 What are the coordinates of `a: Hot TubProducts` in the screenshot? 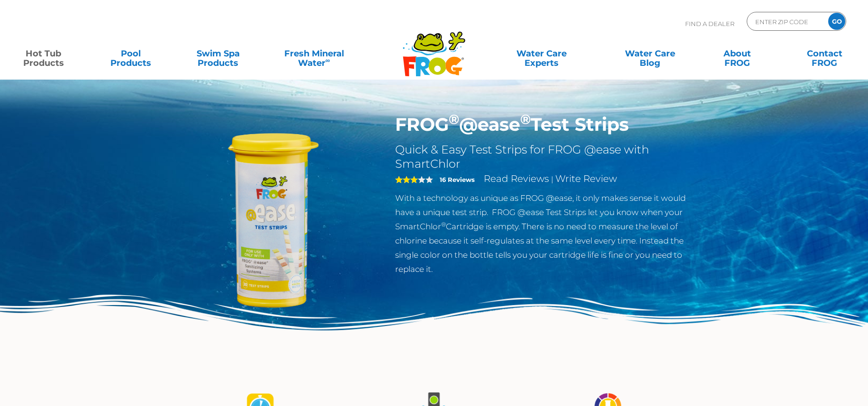 It's located at (43, 54).